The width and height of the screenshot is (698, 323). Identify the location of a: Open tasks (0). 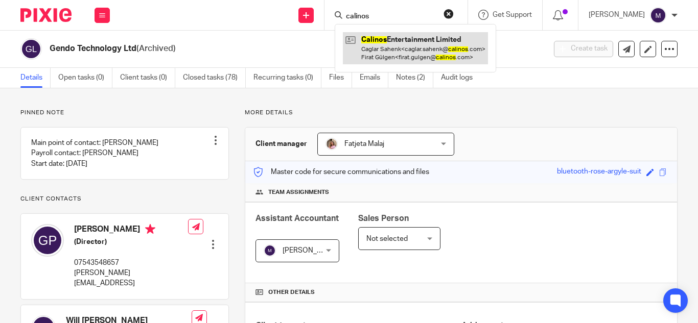
(85, 78).